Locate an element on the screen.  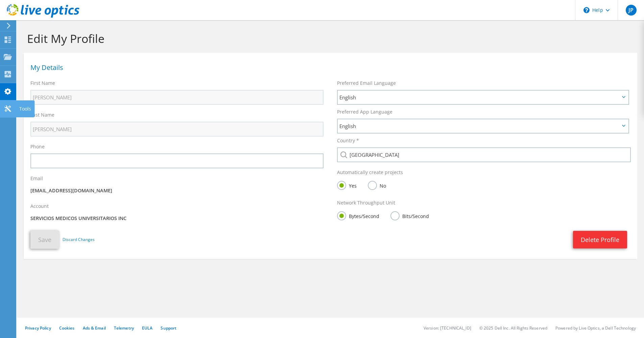
p: SERVICIOS MEDICOS UNIVERSITARIOS INC is located at coordinates (177, 218).